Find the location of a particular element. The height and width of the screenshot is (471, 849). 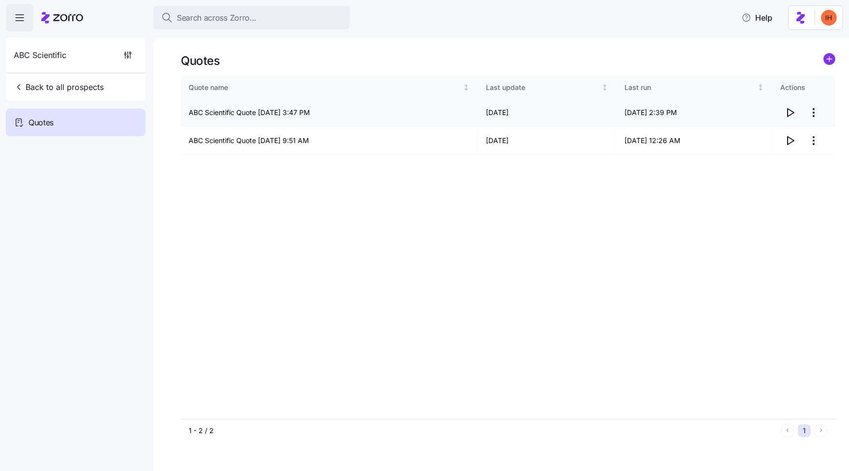

h1: Quotes is located at coordinates (200, 60).